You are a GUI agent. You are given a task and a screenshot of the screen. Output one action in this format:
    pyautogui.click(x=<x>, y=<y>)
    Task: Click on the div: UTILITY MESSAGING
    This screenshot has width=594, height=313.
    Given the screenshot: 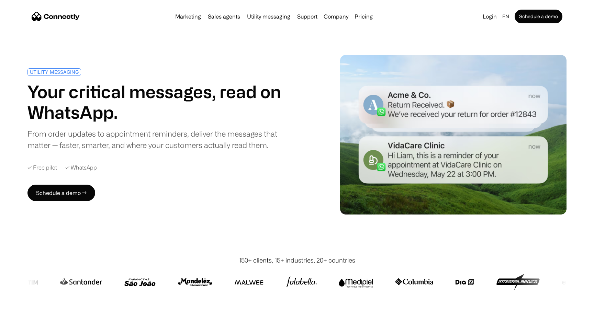 What is the action you would take?
    pyautogui.click(x=54, y=72)
    